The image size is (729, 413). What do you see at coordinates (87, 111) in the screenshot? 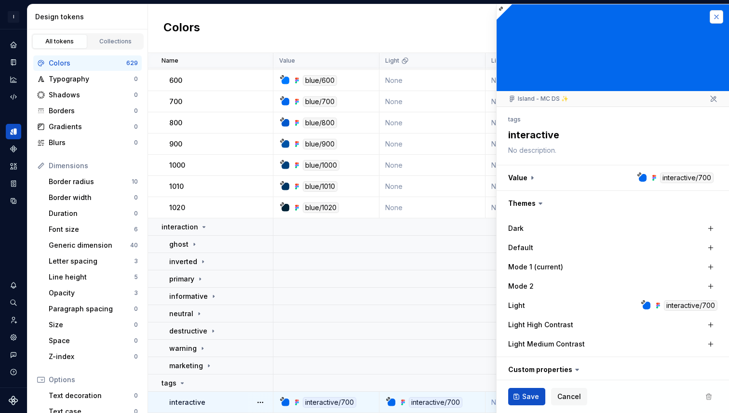
I see `a: Borders0` at bounding box center [87, 111].